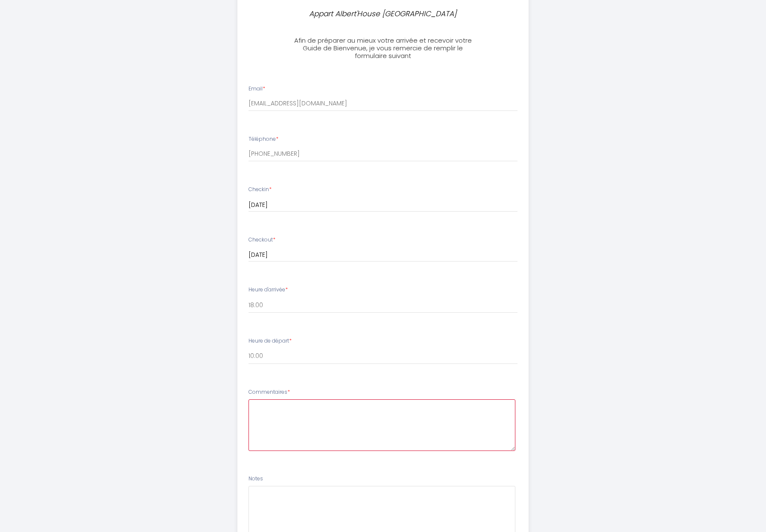 The height and width of the screenshot is (532, 766). I want to click on label: Notes, so click(256, 479).